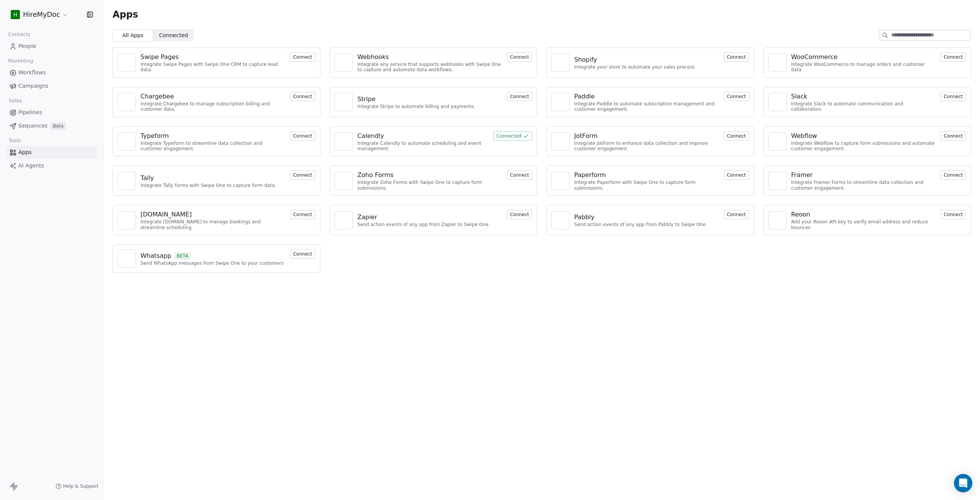 This screenshot has width=980, height=500. What do you see at coordinates (208, 178) in the screenshot?
I see `a: Tally` at bounding box center [208, 178].